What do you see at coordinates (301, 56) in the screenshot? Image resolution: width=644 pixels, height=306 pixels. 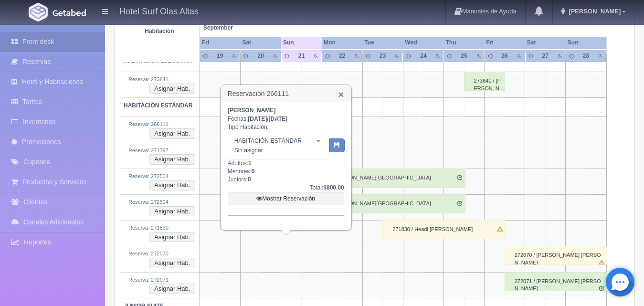 I see `div: 21` at bounding box center [301, 56].